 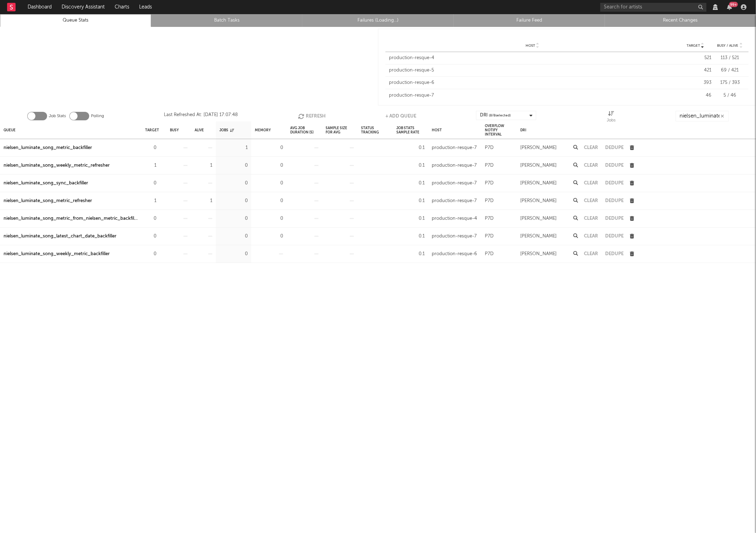 What do you see at coordinates (57, 116) in the screenshot?
I see `label: Job Stats` at bounding box center [57, 116].